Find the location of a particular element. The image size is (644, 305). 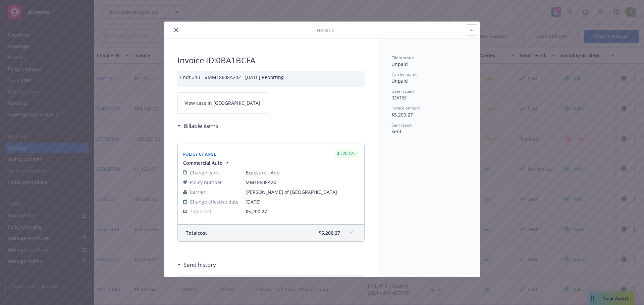

span: Client status is located at coordinates (403, 58).